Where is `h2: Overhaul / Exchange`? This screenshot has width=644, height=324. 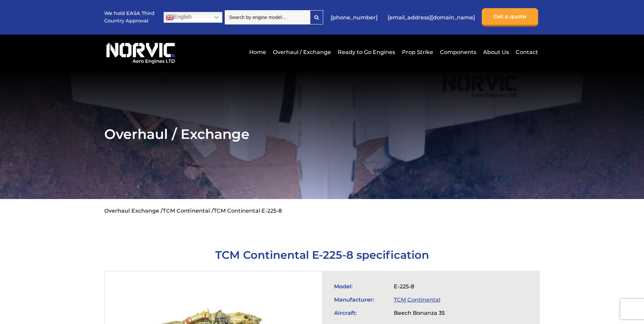
h2: Overhaul / Exchange is located at coordinates (322, 134).